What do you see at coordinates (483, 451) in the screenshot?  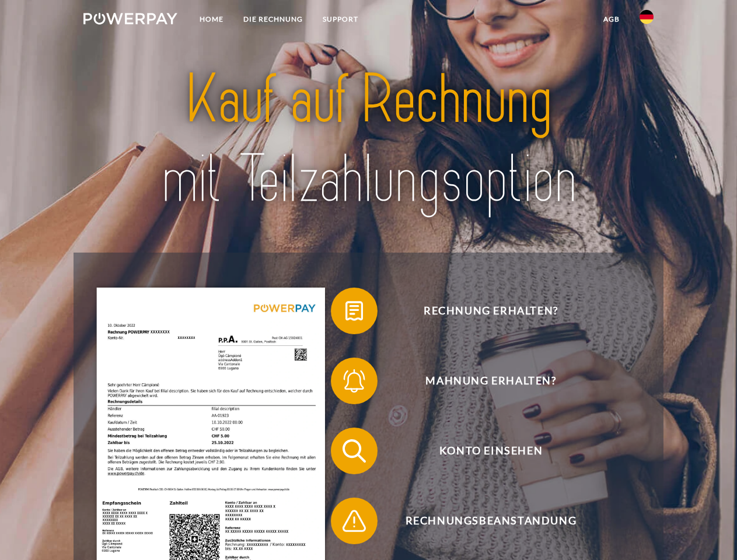 I see `button: Konto einsehen` at bounding box center [483, 451].